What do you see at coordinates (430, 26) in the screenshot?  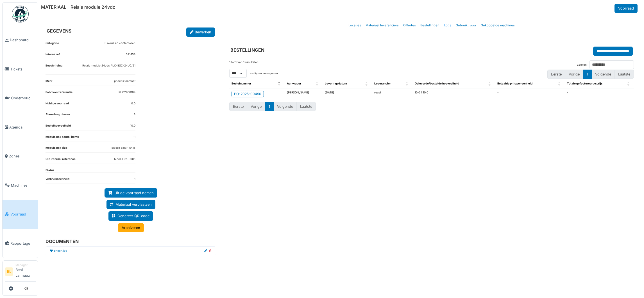 I see `a: Bestellingen` at bounding box center [430, 26].